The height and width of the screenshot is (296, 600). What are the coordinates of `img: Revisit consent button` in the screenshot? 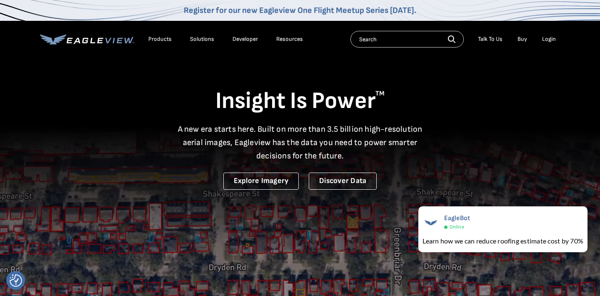 It's located at (16, 280).